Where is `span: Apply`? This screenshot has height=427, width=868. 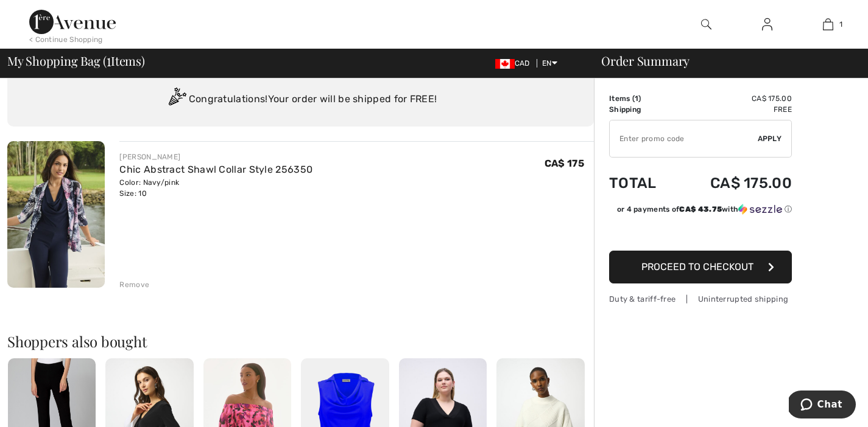
span: Apply is located at coordinates (770, 139).